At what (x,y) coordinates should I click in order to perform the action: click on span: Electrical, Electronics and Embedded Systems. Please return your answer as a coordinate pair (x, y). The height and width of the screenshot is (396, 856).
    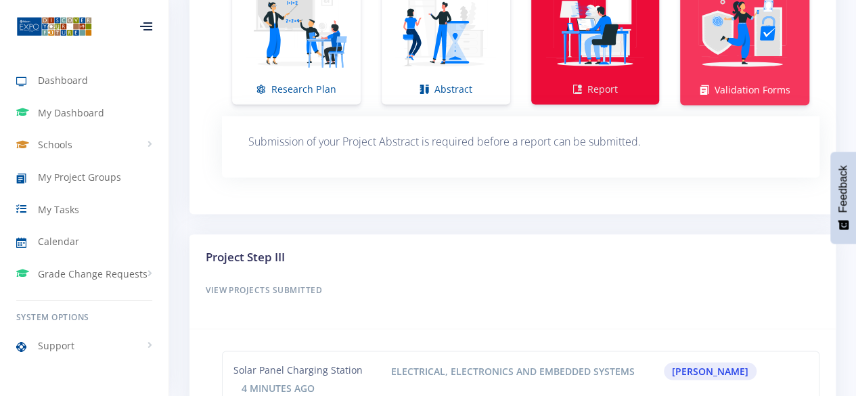
    Looking at the image, I should click on (513, 370).